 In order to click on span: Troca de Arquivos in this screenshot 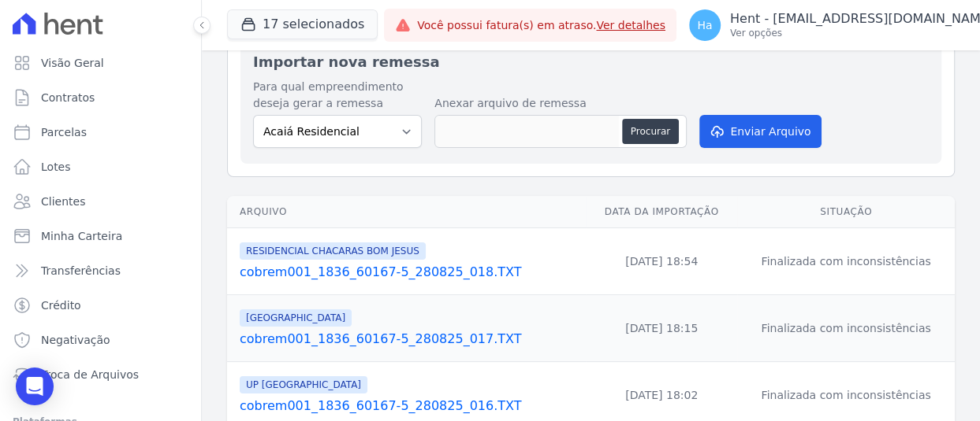, I will do `click(90, 375)`.